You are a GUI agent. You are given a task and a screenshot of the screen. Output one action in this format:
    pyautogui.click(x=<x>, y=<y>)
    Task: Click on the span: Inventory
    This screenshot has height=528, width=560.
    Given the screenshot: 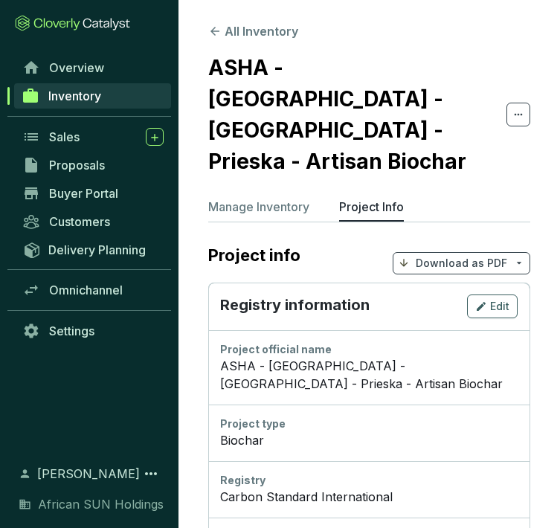 What is the action you would take?
    pyautogui.click(x=74, y=96)
    